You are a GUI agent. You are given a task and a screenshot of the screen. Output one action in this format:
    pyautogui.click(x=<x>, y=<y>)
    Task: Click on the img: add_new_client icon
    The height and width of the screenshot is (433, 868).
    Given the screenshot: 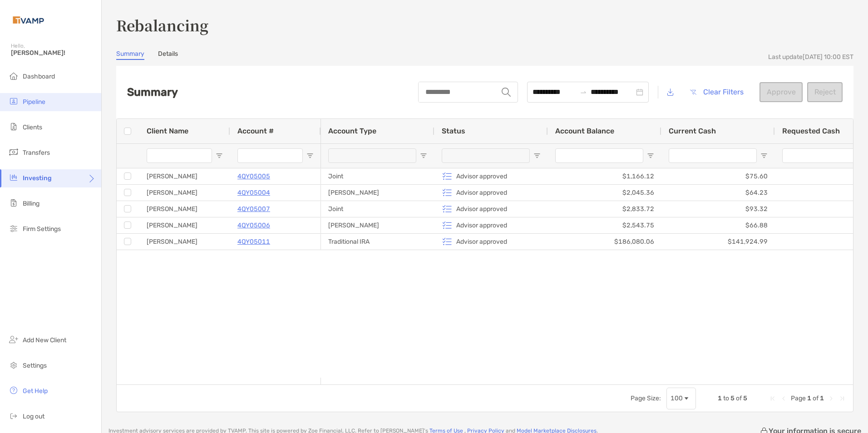 What is the action you would take?
    pyautogui.click(x=14, y=339)
    